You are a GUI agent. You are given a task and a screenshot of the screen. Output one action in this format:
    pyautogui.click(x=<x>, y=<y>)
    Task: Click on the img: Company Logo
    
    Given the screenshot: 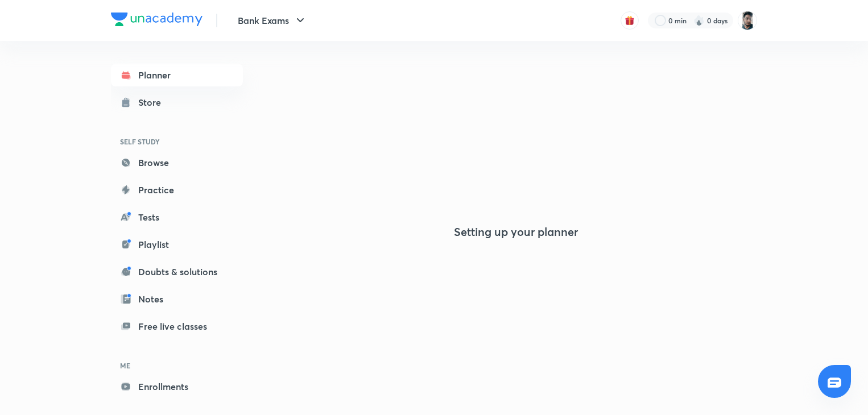 What is the action you would take?
    pyautogui.click(x=156, y=19)
    